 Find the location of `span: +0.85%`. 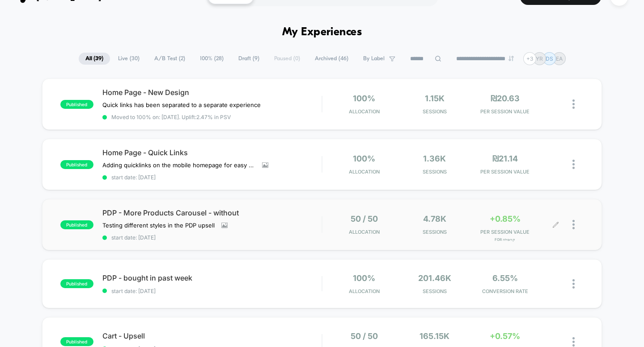

span: +0.85% is located at coordinates (505, 219).